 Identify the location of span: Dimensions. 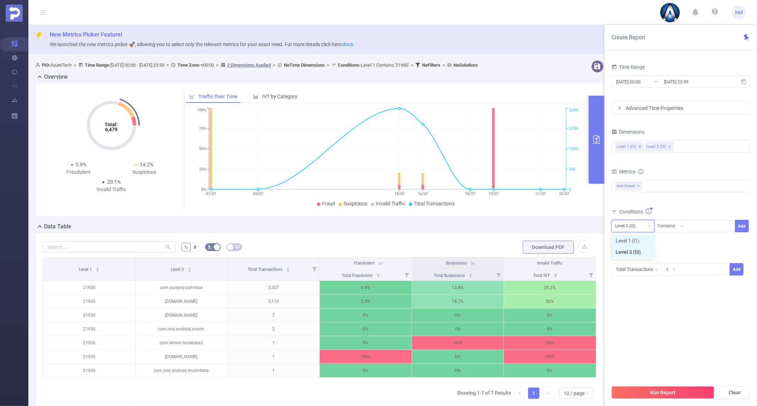
(628, 132).